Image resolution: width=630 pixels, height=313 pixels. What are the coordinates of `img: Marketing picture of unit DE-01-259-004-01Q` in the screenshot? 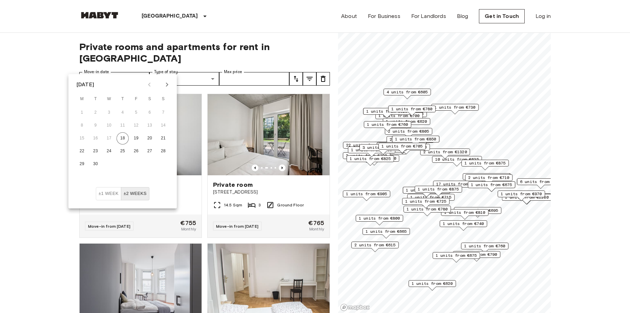 It's located at (269, 135).